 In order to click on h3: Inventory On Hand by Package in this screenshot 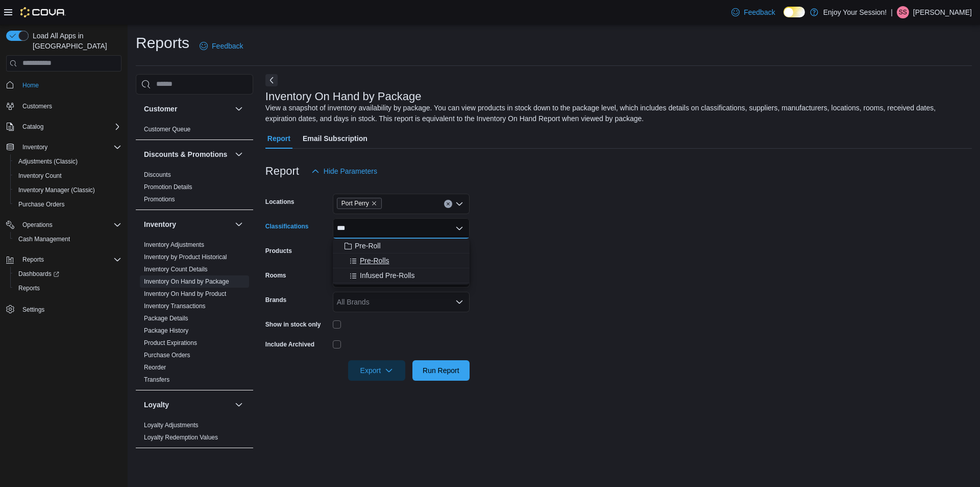, I will do `click(344, 96)`.